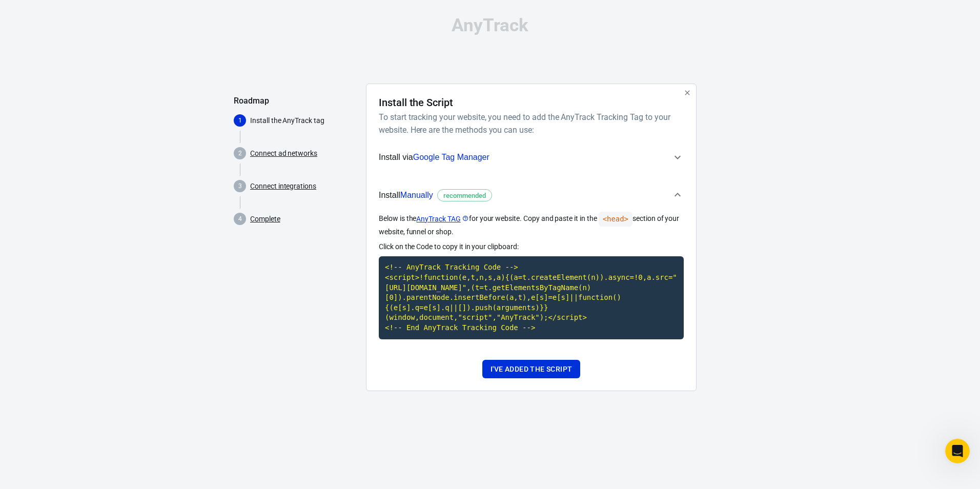 This screenshot has width=980, height=489. What do you see at coordinates (531, 297) in the screenshot?
I see `code: Click to copy` at bounding box center [531, 297].